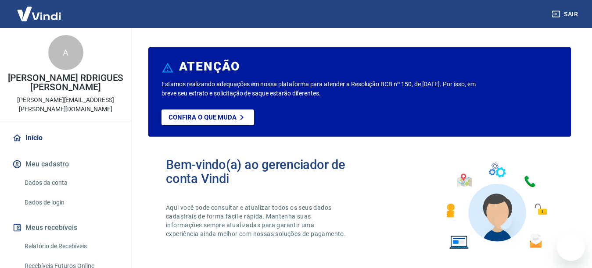  What do you see at coordinates (71, 183) in the screenshot?
I see `a: Dados da conta` at bounding box center [71, 183].